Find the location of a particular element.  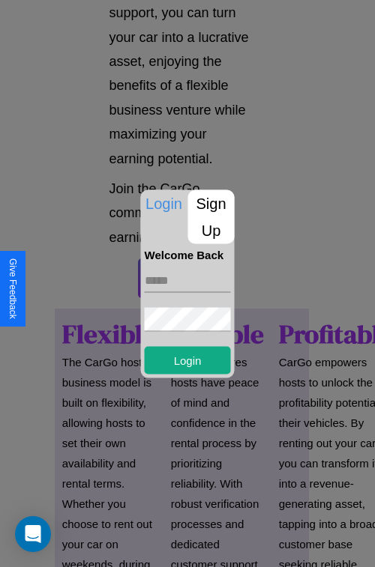

div: Give Feedback is located at coordinates (13, 289).